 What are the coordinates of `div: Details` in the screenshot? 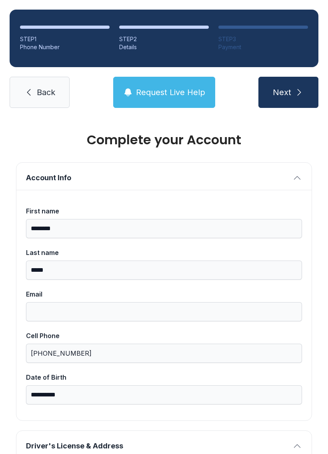 It's located at (164, 47).